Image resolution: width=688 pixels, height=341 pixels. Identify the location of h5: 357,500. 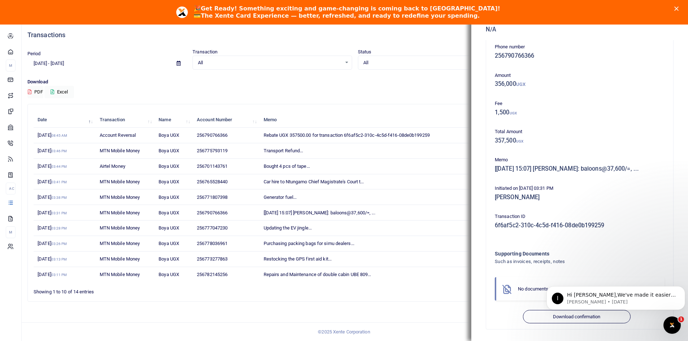
(580, 141).